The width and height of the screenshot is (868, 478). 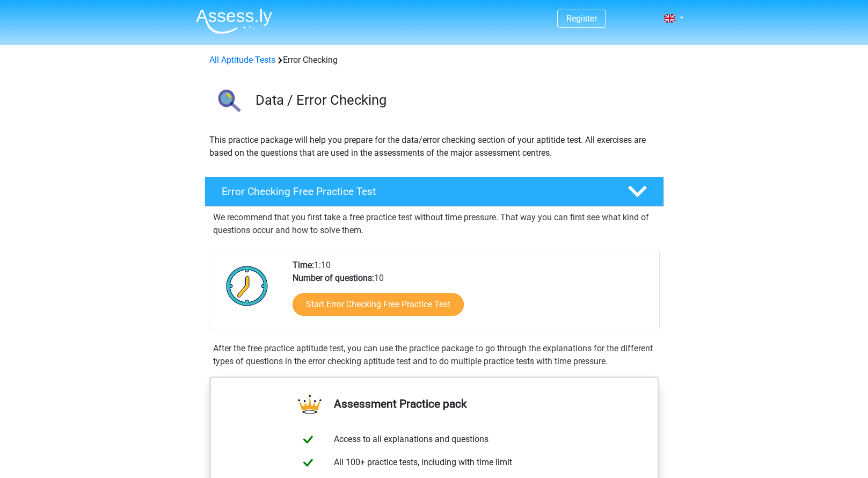 I want to click on img: Assessly, so click(x=234, y=21).